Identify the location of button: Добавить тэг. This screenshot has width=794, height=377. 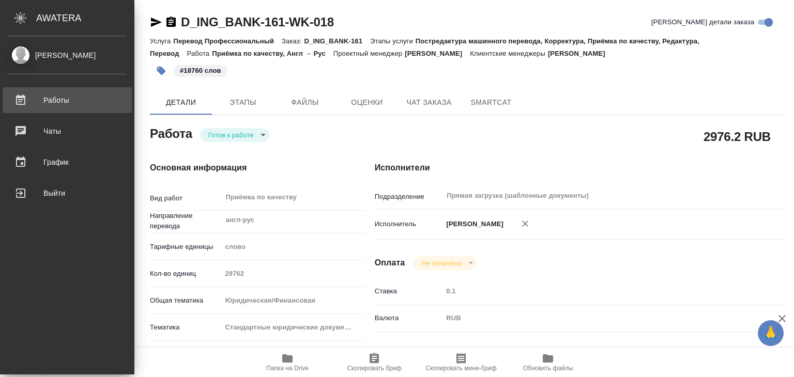
(161, 71).